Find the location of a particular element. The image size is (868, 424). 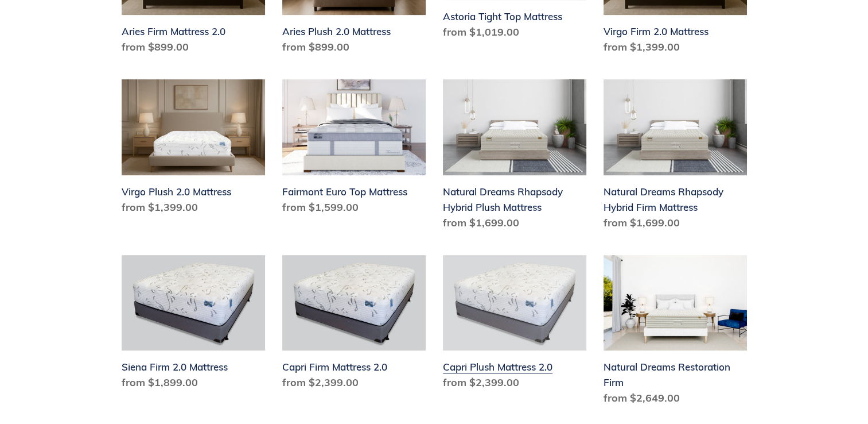

a: Natural Dreams Rhapsody Hybrid Plush Mattress is located at coordinates (515, 157).